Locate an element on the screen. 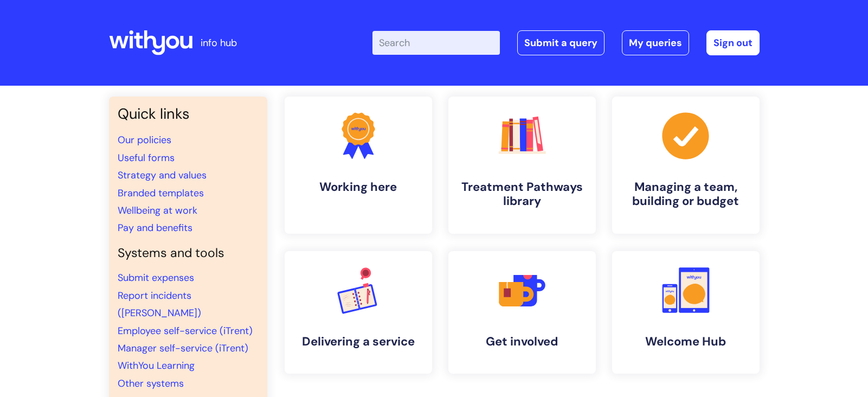  h4: Delivering a service is located at coordinates (358, 341).